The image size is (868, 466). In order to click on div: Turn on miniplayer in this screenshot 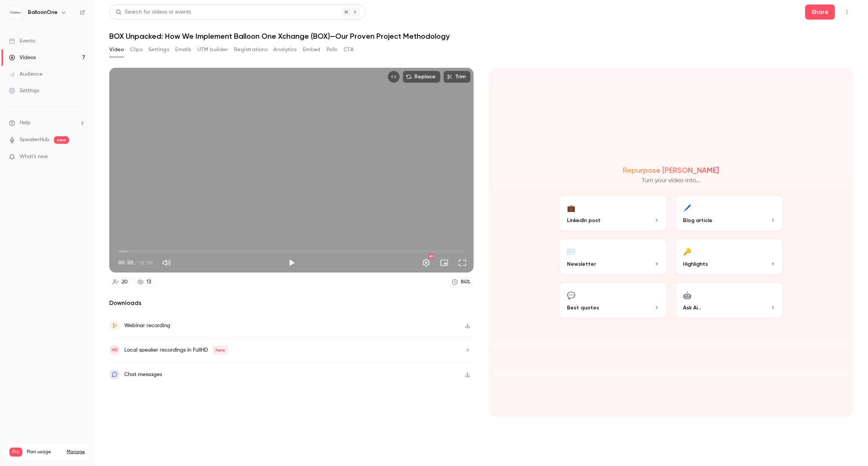, I will do `click(444, 263)`.